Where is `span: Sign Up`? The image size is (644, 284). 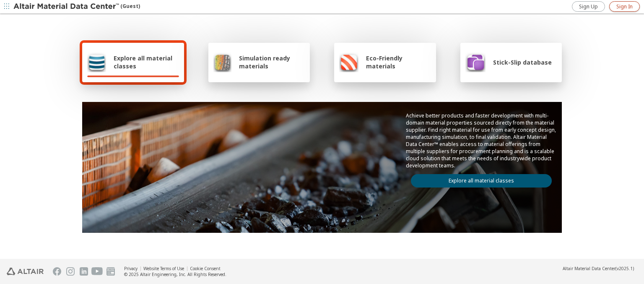 span: Sign Up is located at coordinates (588, 7).